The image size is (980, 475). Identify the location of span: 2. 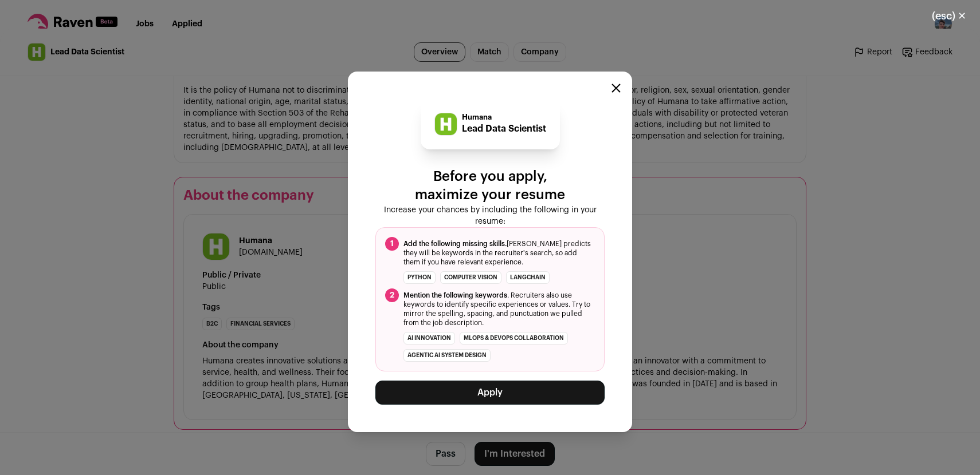
(392, 295).